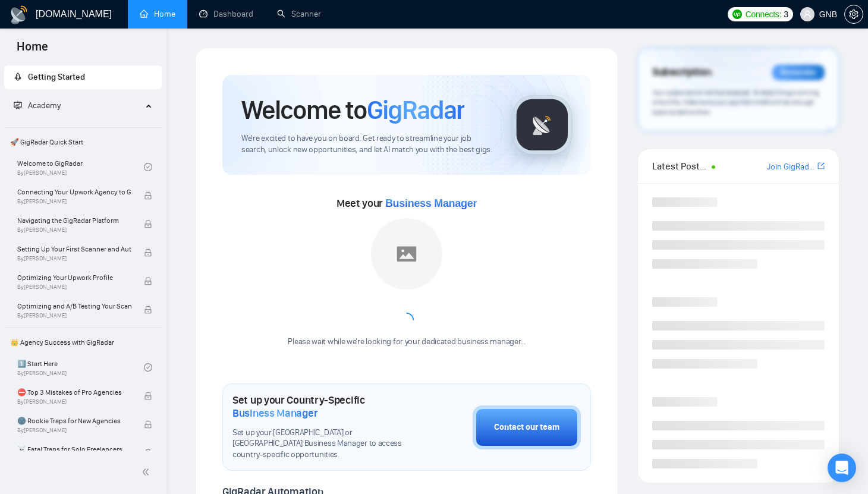  I want to click on img: placeholder.png, so click(406, 254).